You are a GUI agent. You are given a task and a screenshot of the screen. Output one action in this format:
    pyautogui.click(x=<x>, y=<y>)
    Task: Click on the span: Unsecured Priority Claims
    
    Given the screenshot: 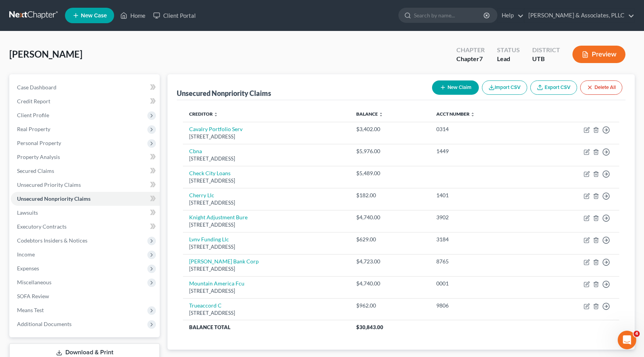 What is the action you would take?
    pyautogui.click(x=49, y=185)
    